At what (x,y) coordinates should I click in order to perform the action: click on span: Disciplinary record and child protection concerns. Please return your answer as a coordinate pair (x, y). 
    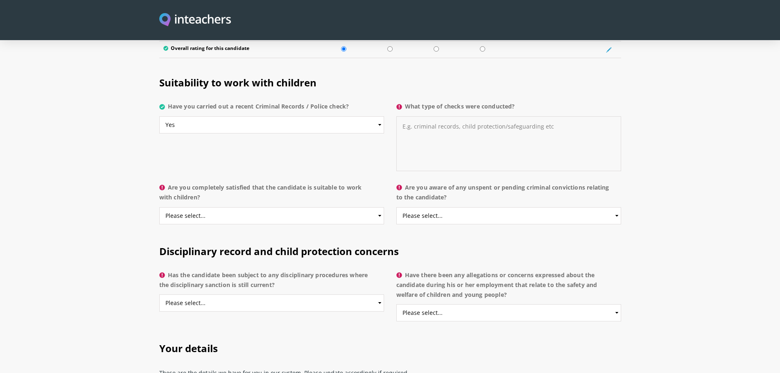
    Looking at the image, I should click on (279, 251).